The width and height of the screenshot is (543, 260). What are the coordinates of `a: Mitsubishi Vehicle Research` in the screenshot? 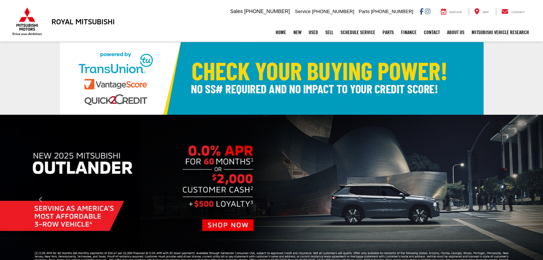 It's located at (501, 32).